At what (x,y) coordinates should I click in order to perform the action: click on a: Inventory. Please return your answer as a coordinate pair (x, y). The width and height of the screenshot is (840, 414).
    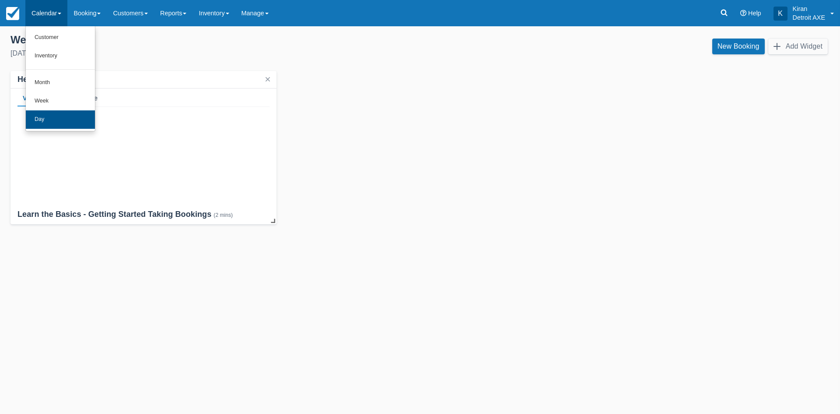
    Looking at the image, I should click on (60, 56).